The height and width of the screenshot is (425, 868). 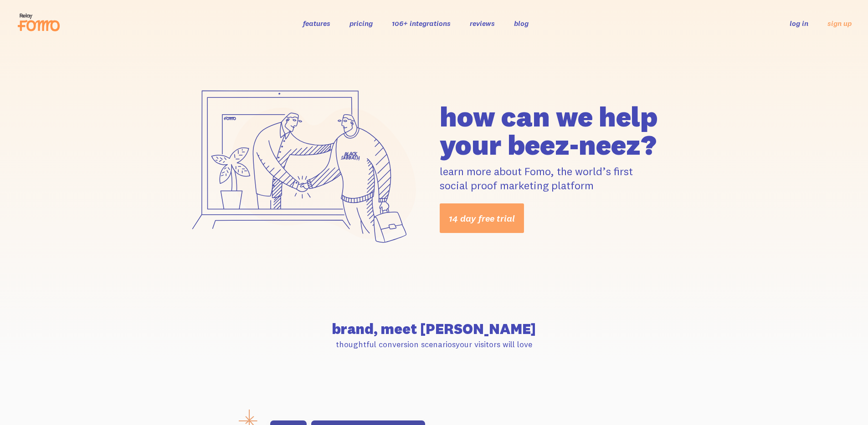 I want to click on a: 14 day free trial, so click(x=482, y=218).